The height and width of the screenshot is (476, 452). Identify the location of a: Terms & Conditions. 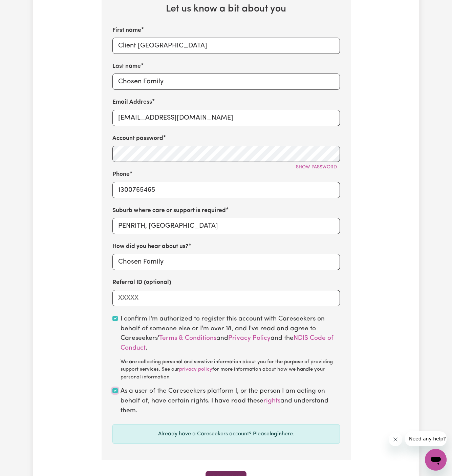
(188, 338).